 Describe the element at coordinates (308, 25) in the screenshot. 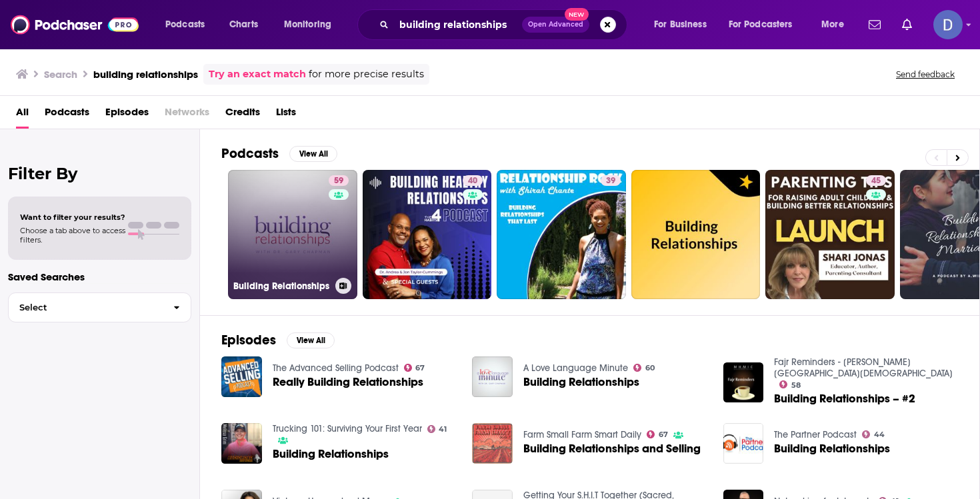

I see `span: Monitoring` at that location.